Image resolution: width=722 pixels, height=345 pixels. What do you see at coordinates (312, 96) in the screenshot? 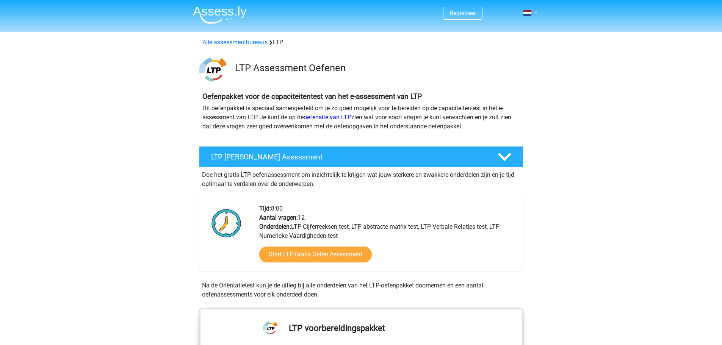
I see `b: Oefenpakket voor de capaciteitentest van het e-assessment van LTP` at bounding box center [312, 96].